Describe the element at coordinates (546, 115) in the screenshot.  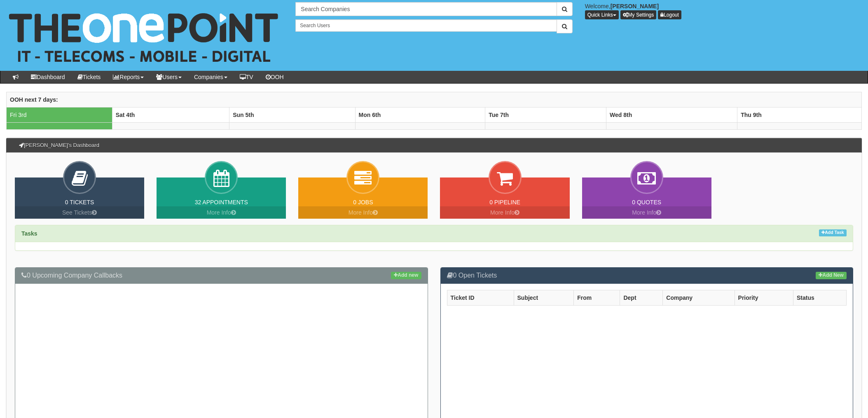
I see `th: Tue 7th` at that location.